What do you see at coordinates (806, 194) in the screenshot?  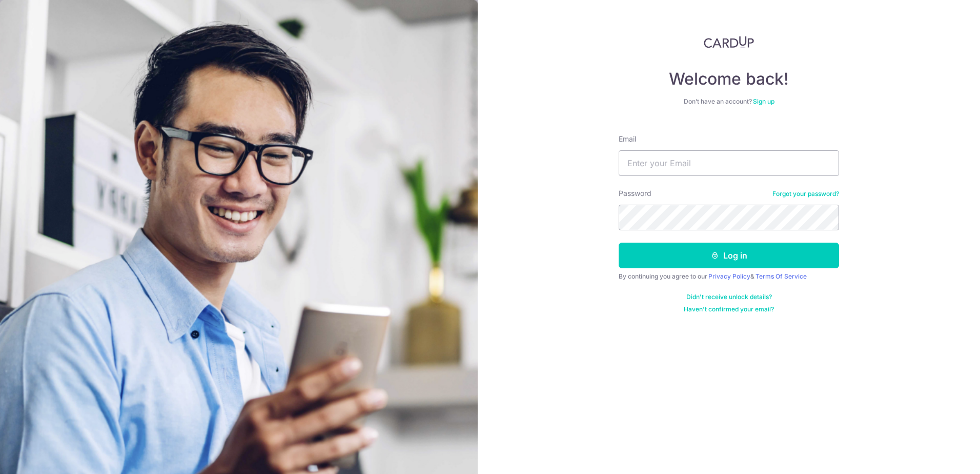 I see `a: Forgot your password?` at bounding box center [806, 194].